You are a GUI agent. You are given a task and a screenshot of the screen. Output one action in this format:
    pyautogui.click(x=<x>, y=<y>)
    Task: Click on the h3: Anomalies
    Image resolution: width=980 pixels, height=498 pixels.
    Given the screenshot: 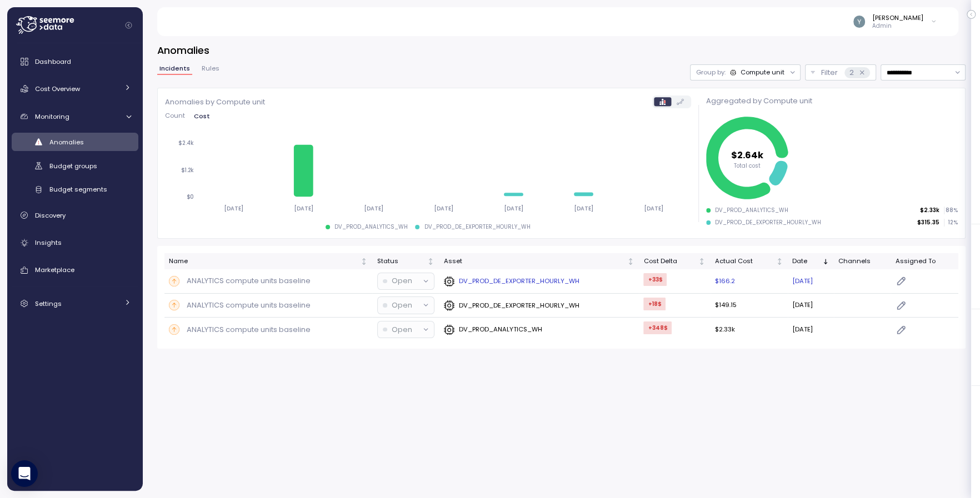 What is the action you would take?
    pyautogui.click(x=561, y=50)
    